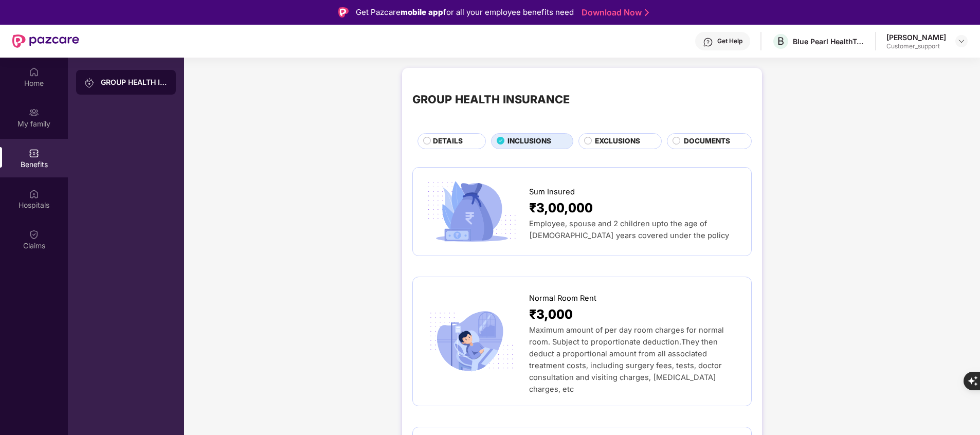  I want to click on div: Customer_support, so click(916, 46).